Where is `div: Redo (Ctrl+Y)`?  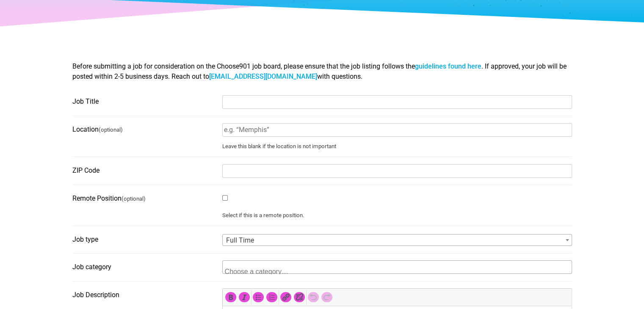
div: Redo (Ctrl+Y) is located at coordinates (327, 297).